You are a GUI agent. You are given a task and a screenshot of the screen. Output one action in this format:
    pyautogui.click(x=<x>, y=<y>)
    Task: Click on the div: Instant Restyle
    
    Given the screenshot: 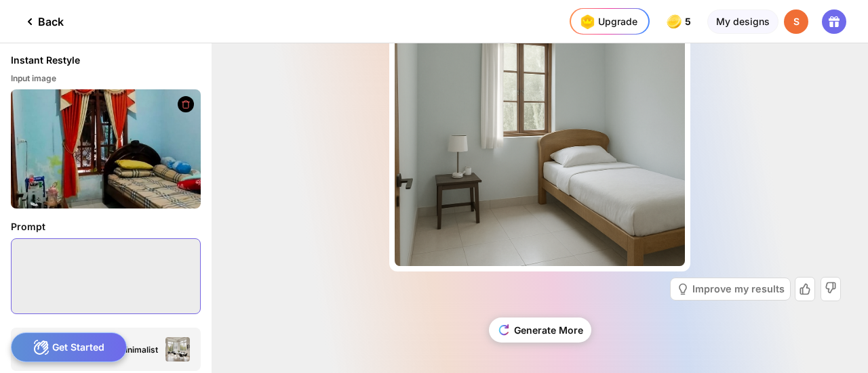 What is the action you would take?
    pyautogui.click(x=46, y=60)
    